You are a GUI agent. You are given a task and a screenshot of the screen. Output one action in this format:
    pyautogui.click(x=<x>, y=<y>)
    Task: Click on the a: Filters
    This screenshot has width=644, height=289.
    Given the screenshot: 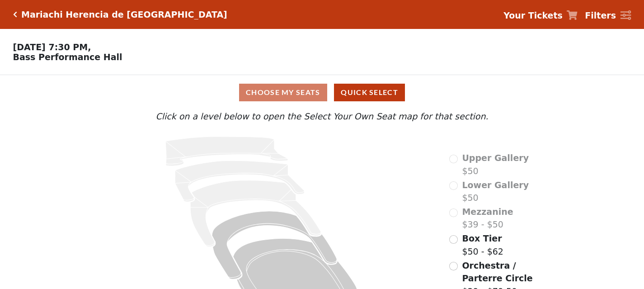 What is the action you would take?
    pyautogui.click(x=608, y=15)
    